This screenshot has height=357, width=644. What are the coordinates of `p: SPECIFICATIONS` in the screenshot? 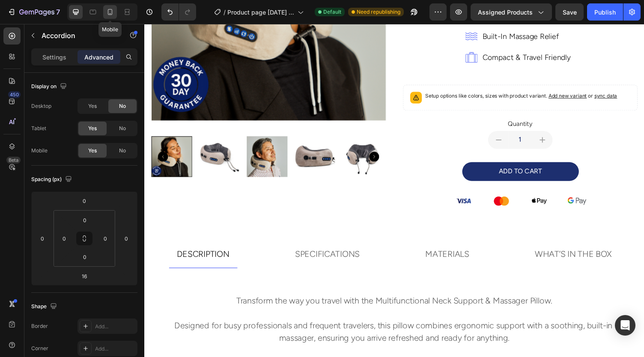 It's located at (188, 236).